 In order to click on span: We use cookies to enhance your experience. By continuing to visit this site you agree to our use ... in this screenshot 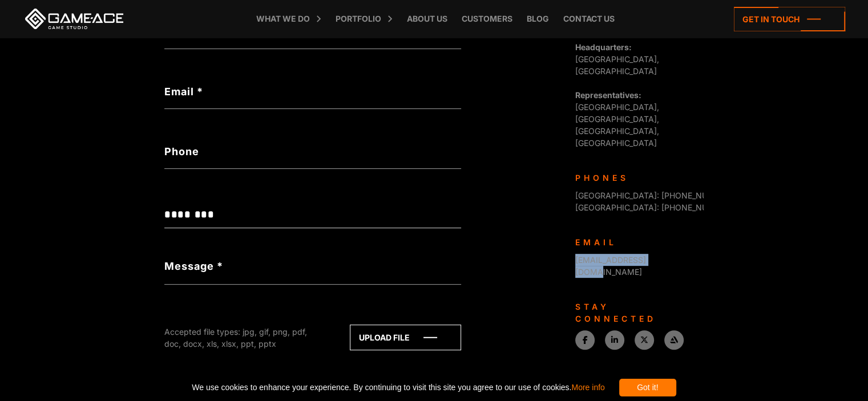, I will do `click(398, 387)`.